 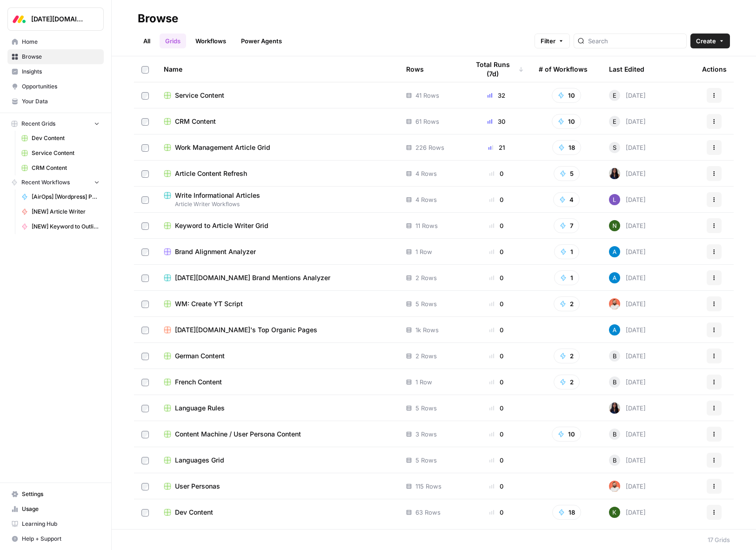 I want to click on button: 7, so click(x=566, y=225).